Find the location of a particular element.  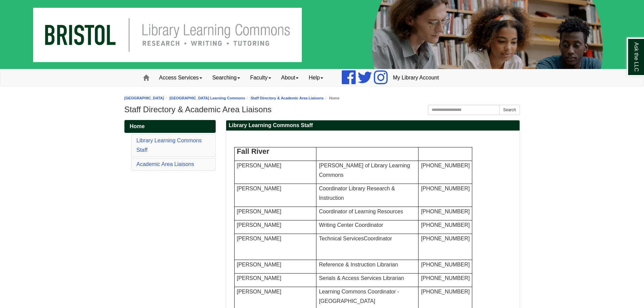

h1: Staff Directory & Academic Area Liaisons is located at coordinates (322, 109).